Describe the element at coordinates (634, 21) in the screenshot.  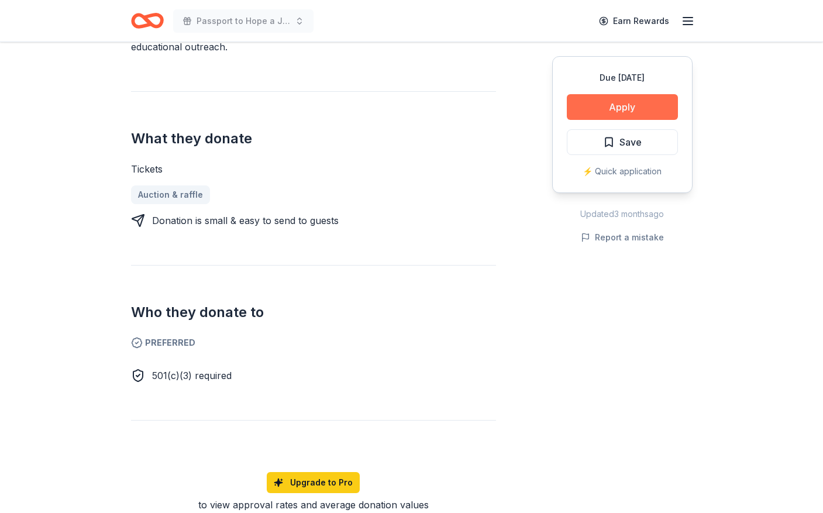
I see `a: Earn Rewards` at that location.